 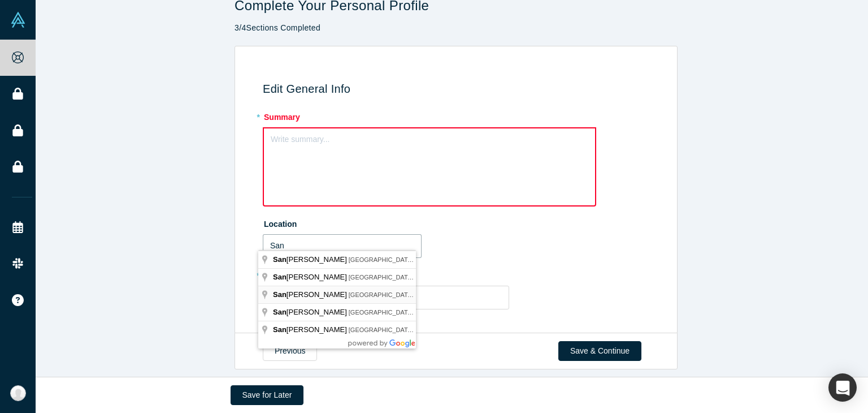 What do you see at coordinates (599, 351) in the screenshot?
I see `button: Save & Continue` at bounding box center [599, 351].